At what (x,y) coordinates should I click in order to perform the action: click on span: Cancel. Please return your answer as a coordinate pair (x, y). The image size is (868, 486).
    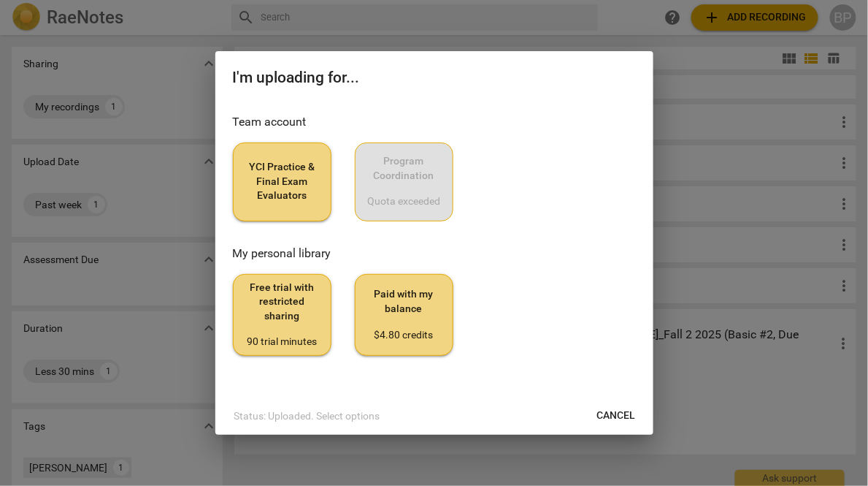
    Looking at the image, I should click on (616, 416).